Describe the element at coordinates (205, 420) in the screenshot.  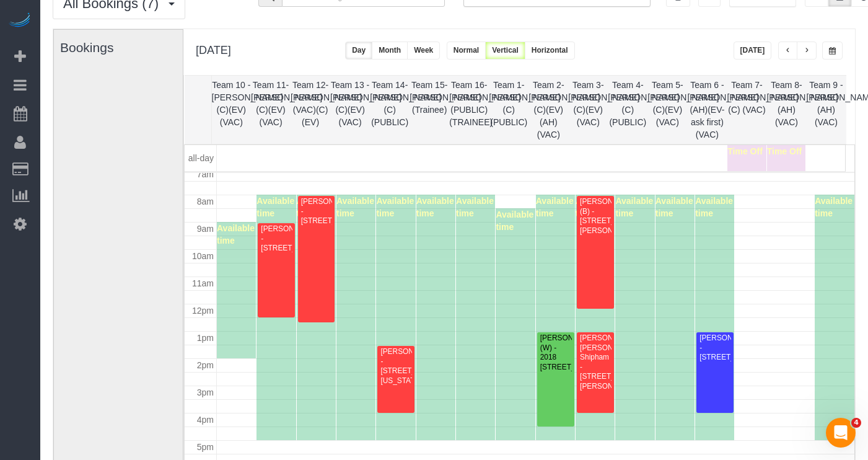
I see `span: 4pm` at that location.